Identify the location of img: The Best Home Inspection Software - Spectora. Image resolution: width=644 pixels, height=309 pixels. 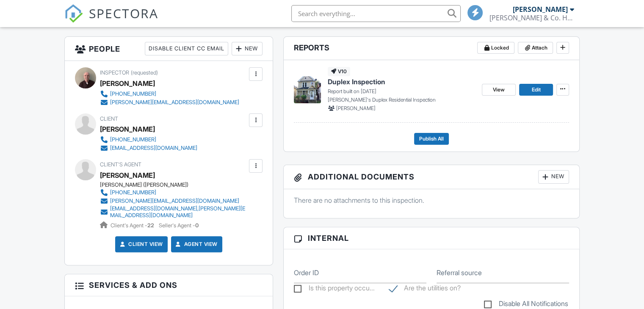
(74, 14).